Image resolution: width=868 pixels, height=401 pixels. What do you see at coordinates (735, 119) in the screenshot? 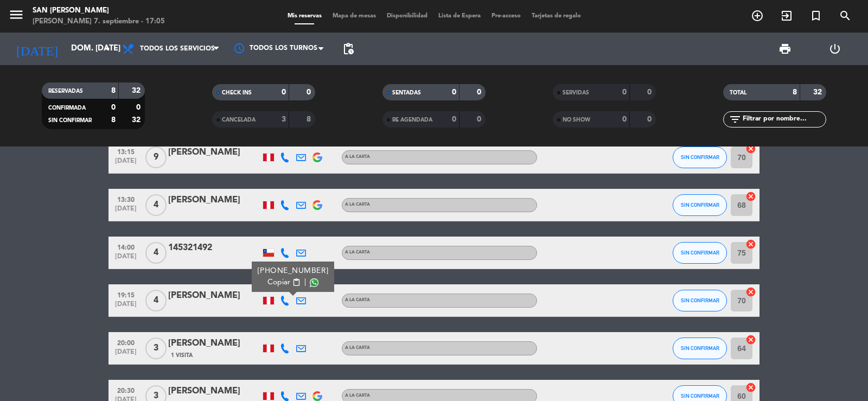
I see `i: filter_list` at bounding box center [735, 119].